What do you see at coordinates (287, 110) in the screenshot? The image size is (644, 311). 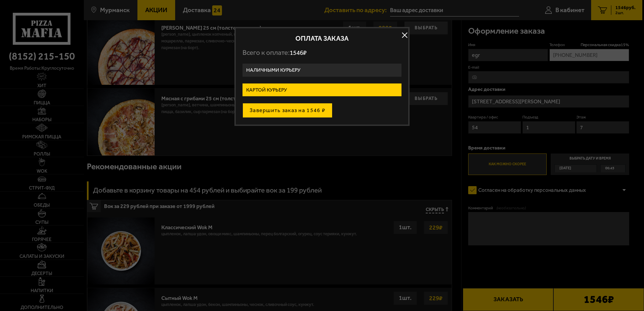 I see `button: Завершить заказ на 1546 ₽` at bounding box center [287, 110].